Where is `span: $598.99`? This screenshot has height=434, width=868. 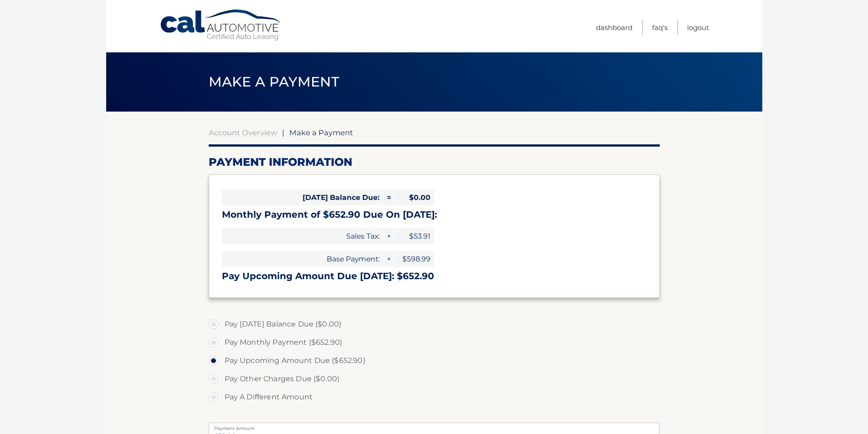 span: $598.99 is located at coordinates (414, 259).